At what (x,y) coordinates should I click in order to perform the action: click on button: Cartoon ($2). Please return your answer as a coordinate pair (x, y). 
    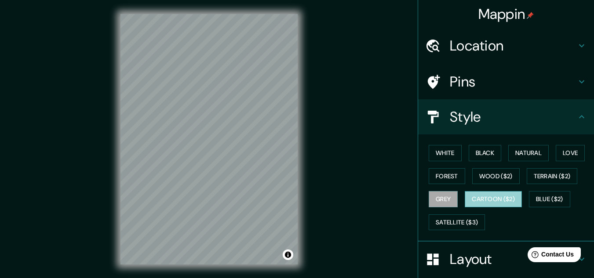
    Looking at the image, I should click on (493, 199).